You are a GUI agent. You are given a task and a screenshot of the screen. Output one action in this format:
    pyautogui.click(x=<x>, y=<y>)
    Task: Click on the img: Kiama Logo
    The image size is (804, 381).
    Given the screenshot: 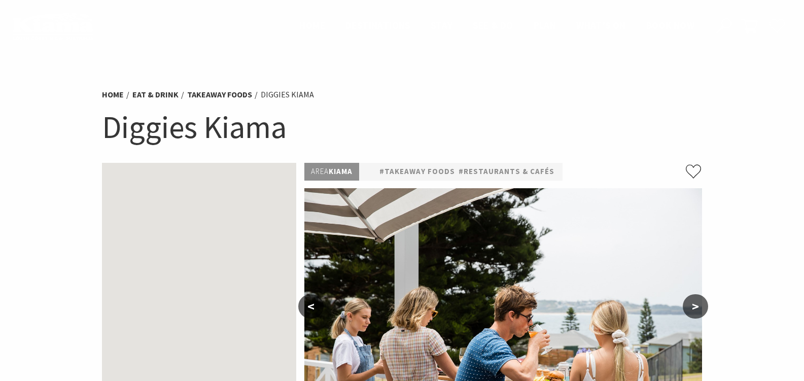 What is the action you would take?
    pyautogui.click(x=53, y=26)
    